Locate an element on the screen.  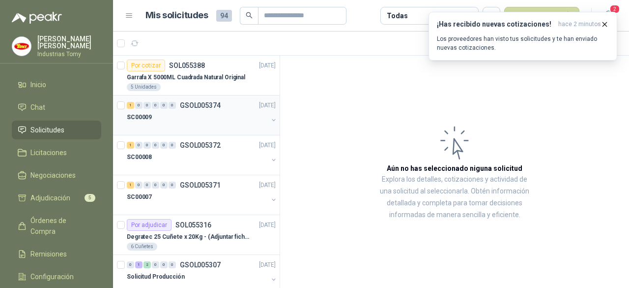
a: Órdenes de Compra is located at coordinates (57, 226).